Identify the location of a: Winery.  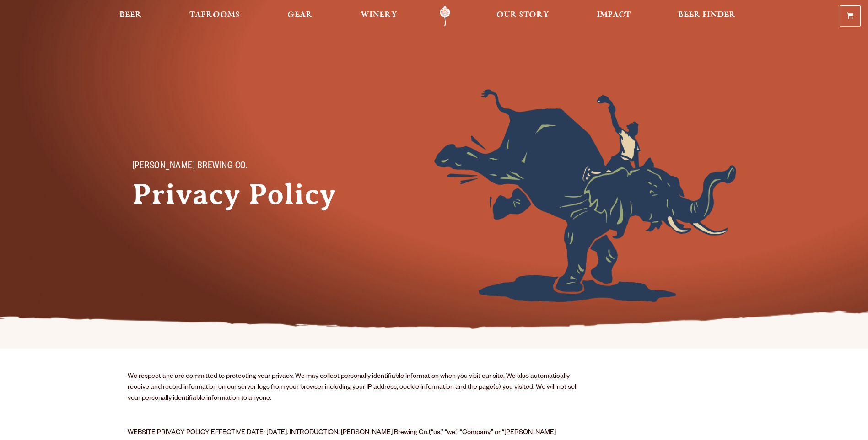
(379, 16).